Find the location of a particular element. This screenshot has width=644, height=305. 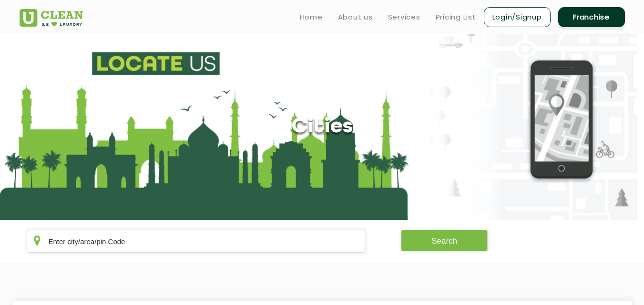

a: Home is located at coordinates (311, 17).